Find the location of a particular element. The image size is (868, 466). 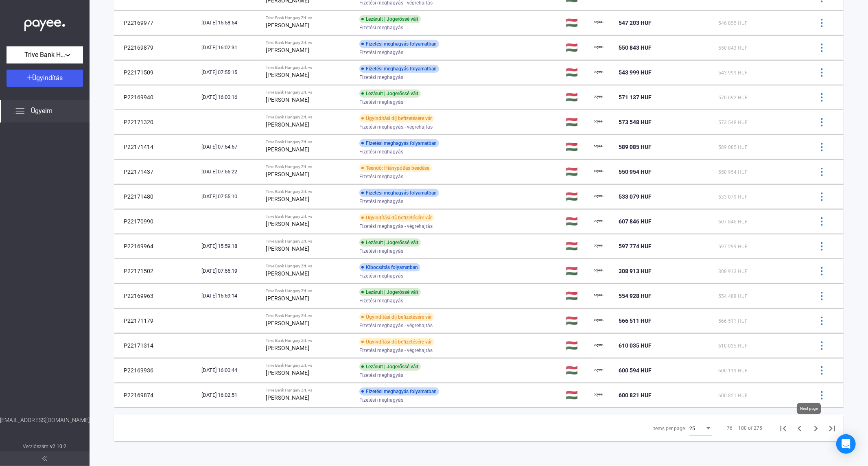

span: 571 137 HUF is located at coordinates (635, 97).